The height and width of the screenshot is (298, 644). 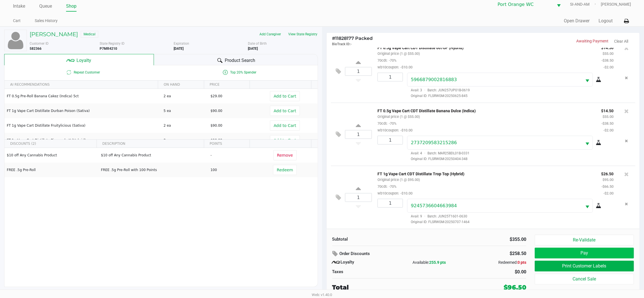 I want to click on small: -$66.50, so click(x=608, y=186).